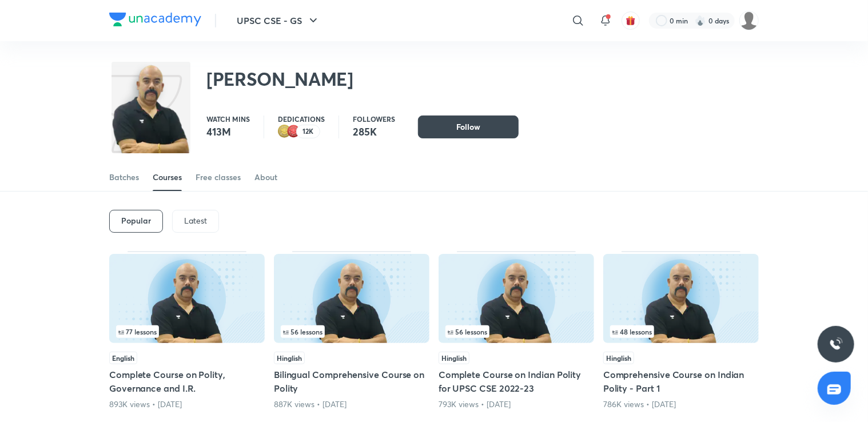 The image size is (868, 422). What do you see at coordinates (187, 331) in the screenshot?
I see `div: Complete Course on Polity, Governance and I.R.` at bounding box center [187, 331].